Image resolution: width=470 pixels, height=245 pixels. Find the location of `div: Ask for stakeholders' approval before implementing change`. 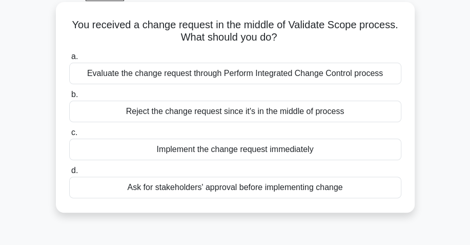

div: Ask for stakeholders' approval before implementing change is located at coordinates (235, 187).